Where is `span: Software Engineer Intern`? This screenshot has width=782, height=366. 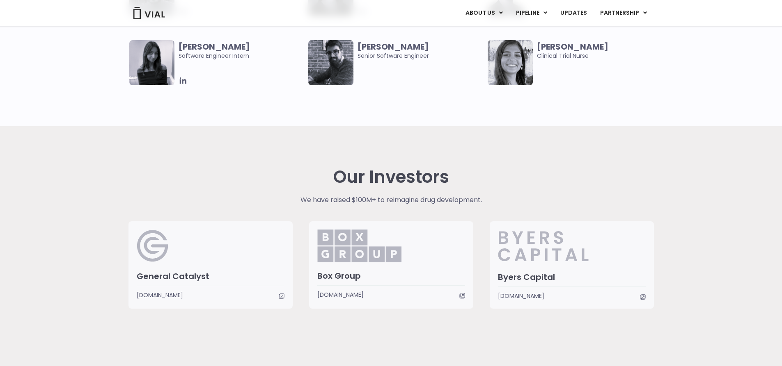
span: Software Engineer Intern is located at coordinates (241, 51).